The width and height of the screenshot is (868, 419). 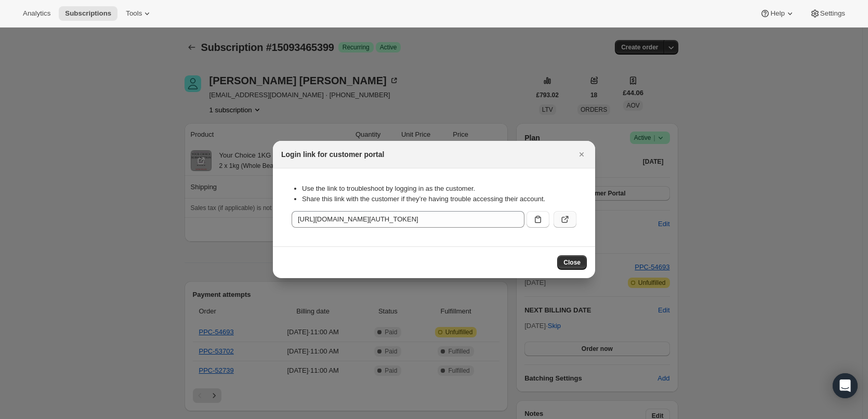 What do you see at coordinates (777, 14) in the screenshot?
I see `span: Help` at bounding box center [777, 14].